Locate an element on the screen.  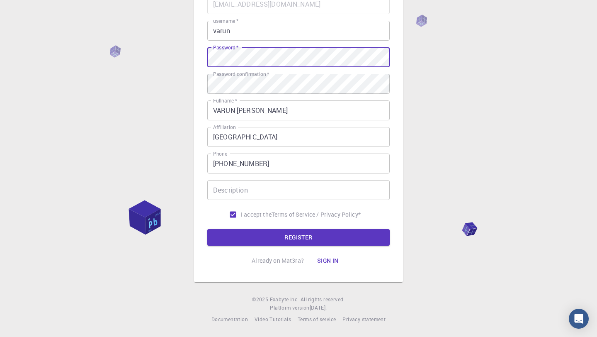
a: Video Tutorials is located at coordinates (273, 319).